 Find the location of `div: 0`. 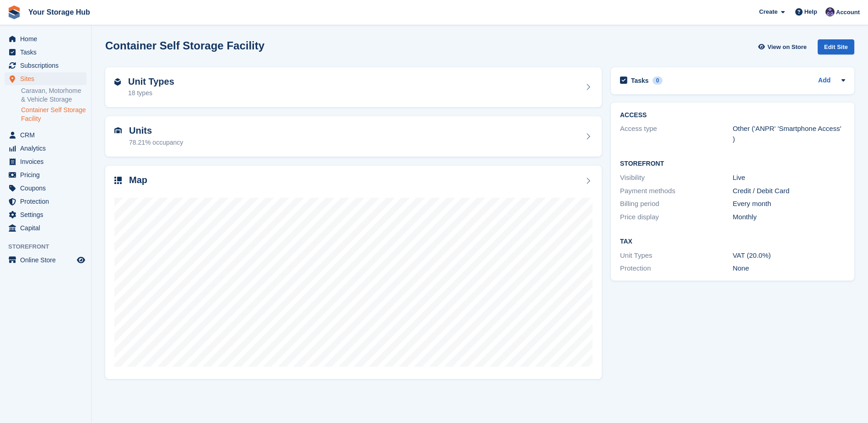

div: 0 is located at coordinates (658, 81).